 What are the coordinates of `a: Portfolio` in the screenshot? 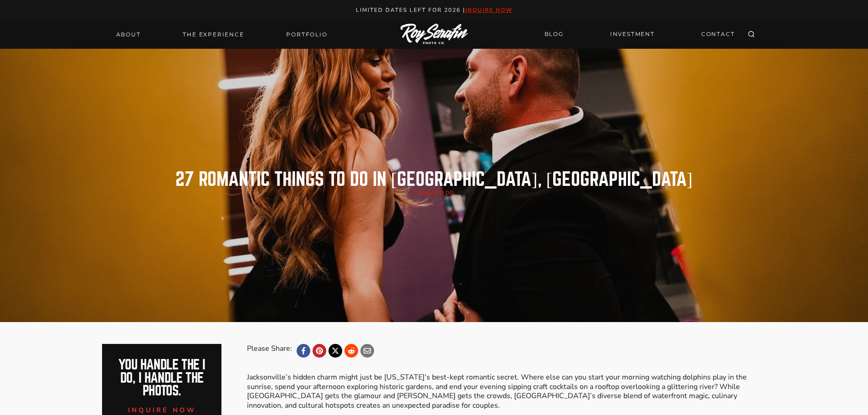 It's located at (307, 35).